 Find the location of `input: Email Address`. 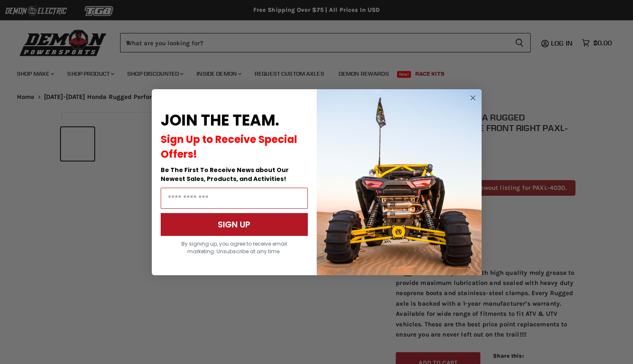

input: Email Address is located at coordinates (234, 198).